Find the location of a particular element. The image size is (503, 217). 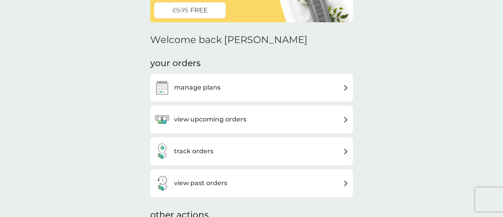

h3: view past orders is located at coordinates (201, 183).